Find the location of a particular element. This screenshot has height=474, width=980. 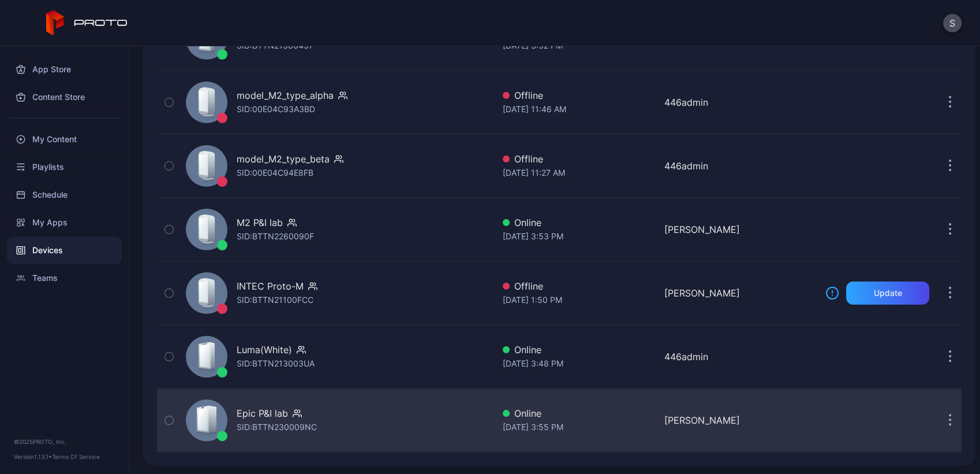

div: model_M2_type_alpha is located at coordinates (285, 95).